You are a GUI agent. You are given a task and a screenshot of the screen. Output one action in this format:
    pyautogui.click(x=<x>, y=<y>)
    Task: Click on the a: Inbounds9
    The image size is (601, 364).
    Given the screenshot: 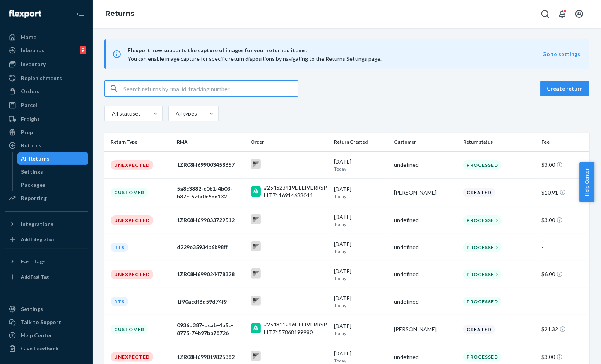 What is the action you would take?
    pyautogui.click(x=46, y=50)
    